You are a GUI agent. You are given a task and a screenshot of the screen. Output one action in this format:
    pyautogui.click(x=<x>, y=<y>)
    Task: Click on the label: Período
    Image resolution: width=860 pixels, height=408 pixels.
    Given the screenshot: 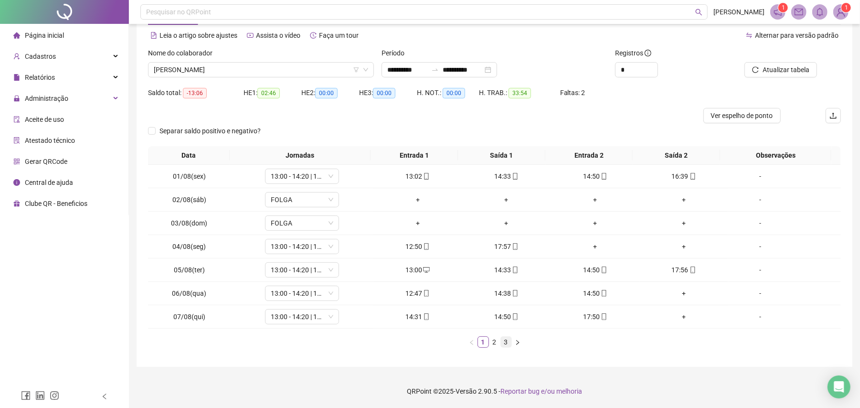 What is the action you would take?
    pyautogui.click(x=396, y=53)
    